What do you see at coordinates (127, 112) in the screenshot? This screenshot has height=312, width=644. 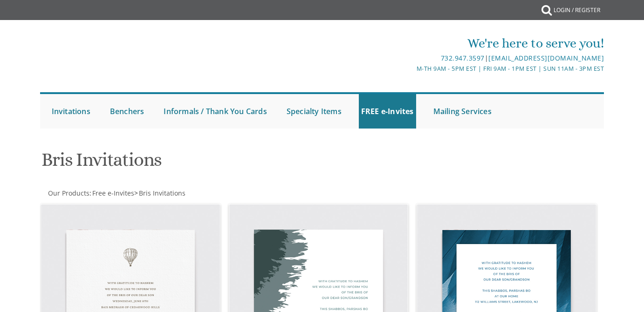 I see `a: Benchers` at bounding box center [127, 112].